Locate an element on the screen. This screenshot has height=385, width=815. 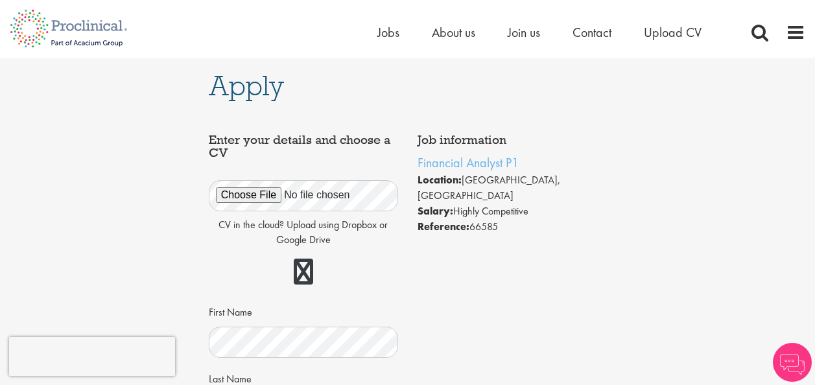
h4: Enter your details and choose a CV is located at coordinates (303, 147).